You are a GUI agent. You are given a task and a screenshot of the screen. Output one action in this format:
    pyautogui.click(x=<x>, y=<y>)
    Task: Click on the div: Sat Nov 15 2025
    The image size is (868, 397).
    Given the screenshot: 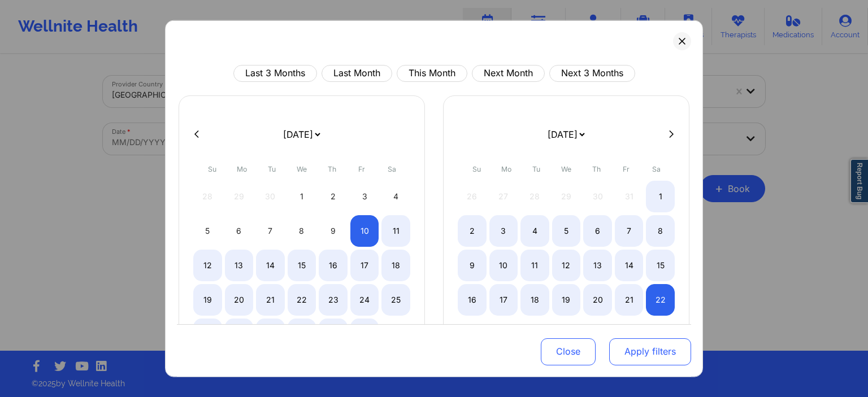 What is the action you would take?
    pyautogui.click(x=660, y=265)
    